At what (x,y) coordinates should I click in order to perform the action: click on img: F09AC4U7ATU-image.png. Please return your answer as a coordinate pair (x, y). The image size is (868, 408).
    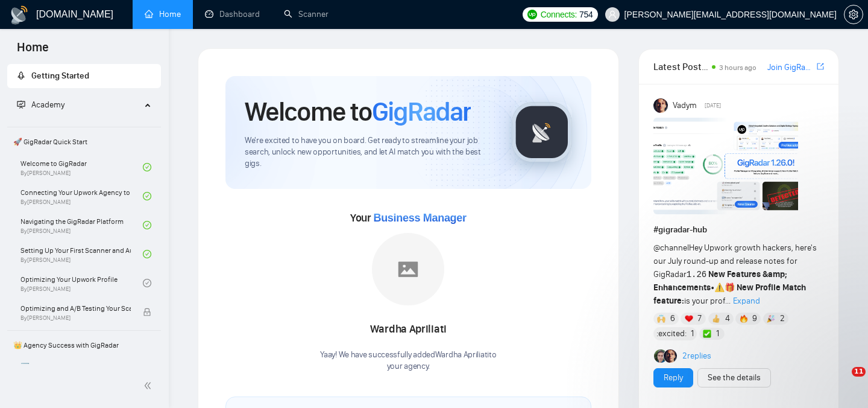
    Looking at the image, I should click on (726, 166).